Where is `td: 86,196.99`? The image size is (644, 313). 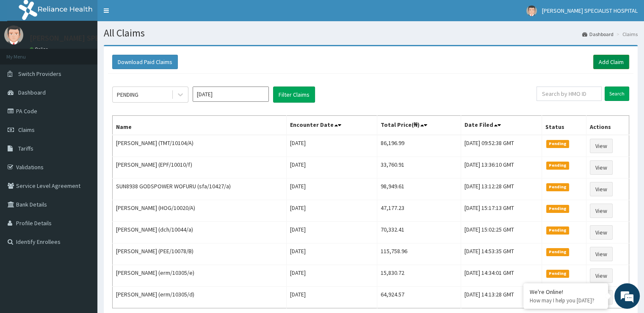 td: 86,196.99 is located at coordinates (419, 146).